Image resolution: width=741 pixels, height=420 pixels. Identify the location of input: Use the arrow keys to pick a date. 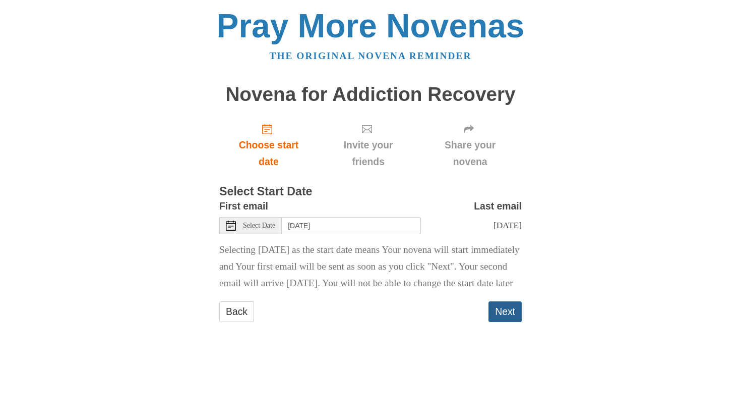
(352, 225).